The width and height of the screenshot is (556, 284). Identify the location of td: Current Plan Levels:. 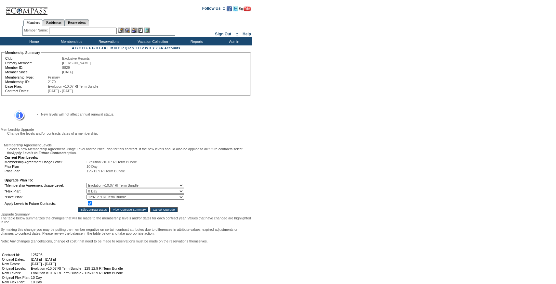
(94, 158).